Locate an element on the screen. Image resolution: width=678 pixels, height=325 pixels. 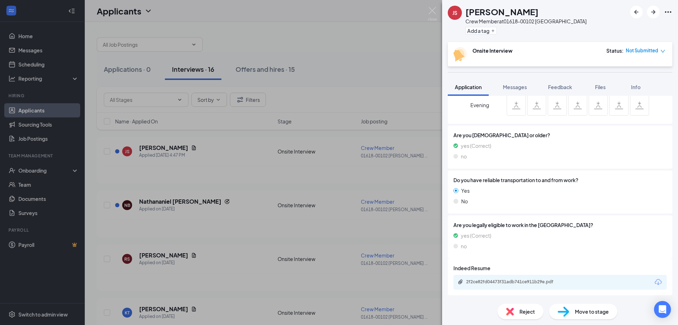
span: Indeed Resume is located at coordinates (472, 268).